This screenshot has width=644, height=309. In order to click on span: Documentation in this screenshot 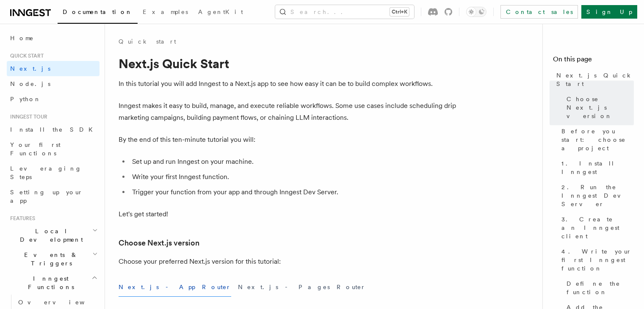, I will do `click(97, 12)`.